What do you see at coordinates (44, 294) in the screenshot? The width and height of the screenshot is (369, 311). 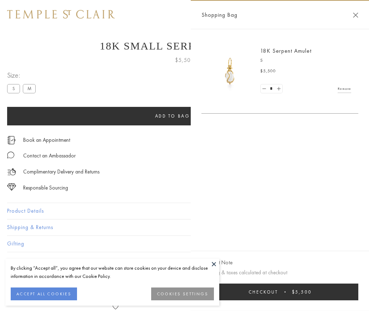 I see `button: ACCEPT ALL COOKIES` at bounding box center [44, 294].